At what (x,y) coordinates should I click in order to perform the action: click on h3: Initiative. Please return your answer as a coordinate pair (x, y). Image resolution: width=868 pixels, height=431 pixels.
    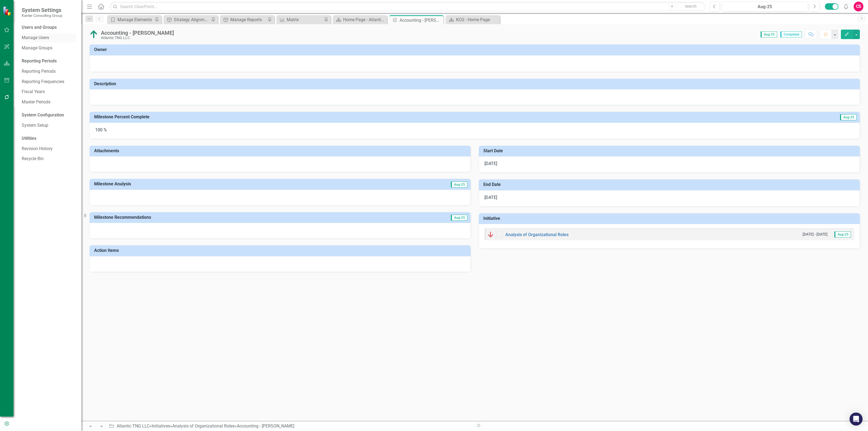
    Looking at the image, I should click on (670, 219).